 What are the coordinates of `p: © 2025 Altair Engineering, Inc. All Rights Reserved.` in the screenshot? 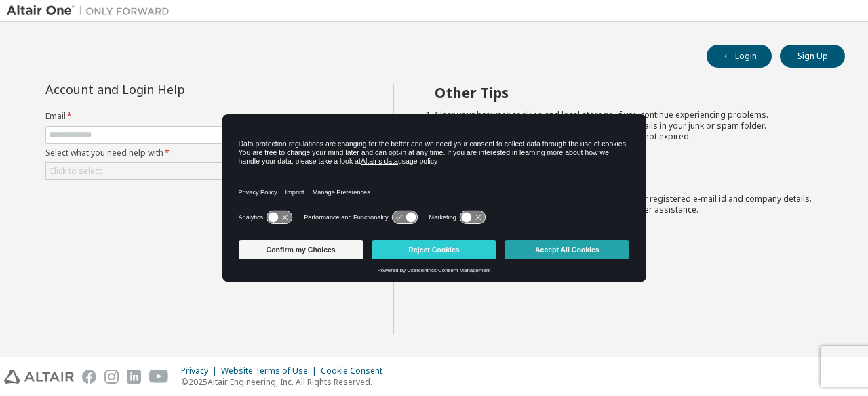 It's located at (286, 382).